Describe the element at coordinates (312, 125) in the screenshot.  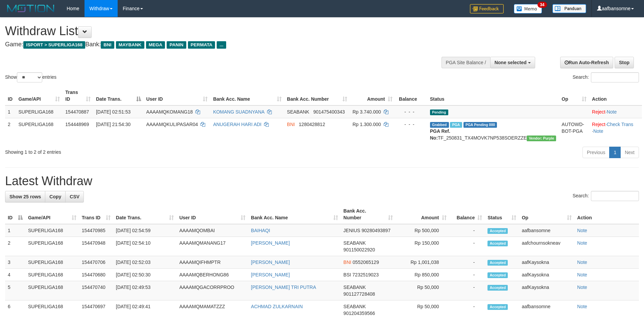
I see `span: Copy 1280428812 to clipboard` at that location.